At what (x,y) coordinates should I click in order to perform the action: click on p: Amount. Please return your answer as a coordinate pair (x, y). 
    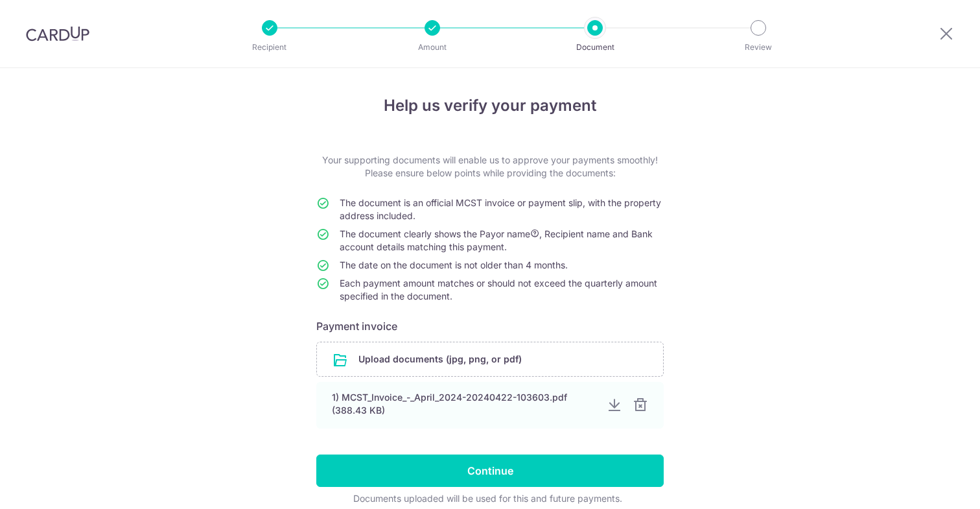
    Looking at the image, I should click on (433, 47).